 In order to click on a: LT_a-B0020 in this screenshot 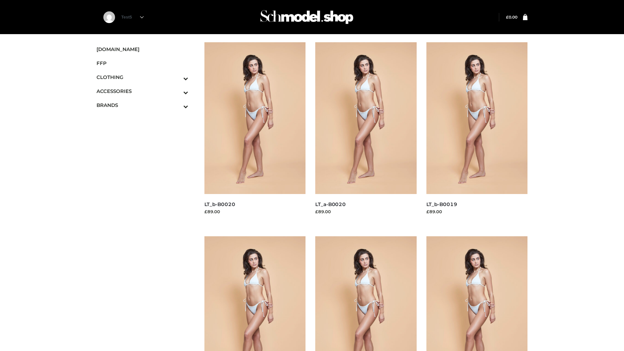, I will do `click(331, 204)`.